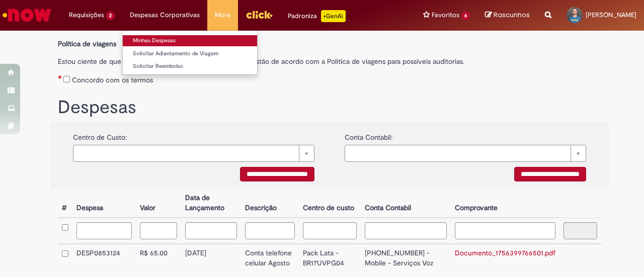 The height and width of the screenshot is (277, 644). What do you see at coordinates (99, 135) in the screenshot?
I see `label: Centro de Custo:` at bounding box center [99, 135].